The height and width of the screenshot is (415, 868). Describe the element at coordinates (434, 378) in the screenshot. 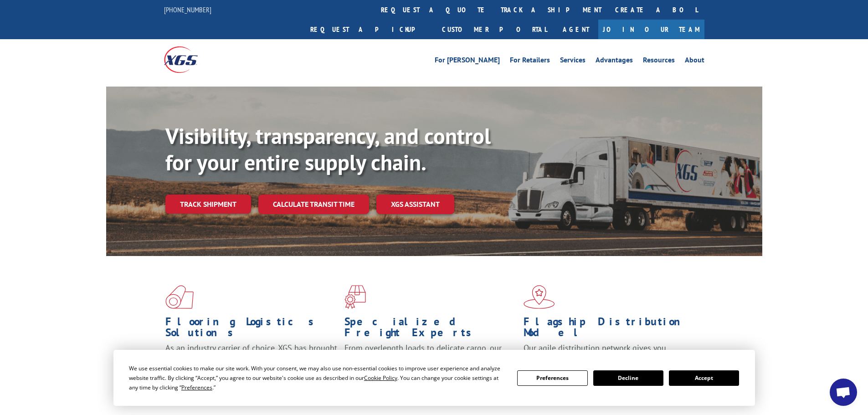

I see `div: Cookie Consent Prompt` at that location.